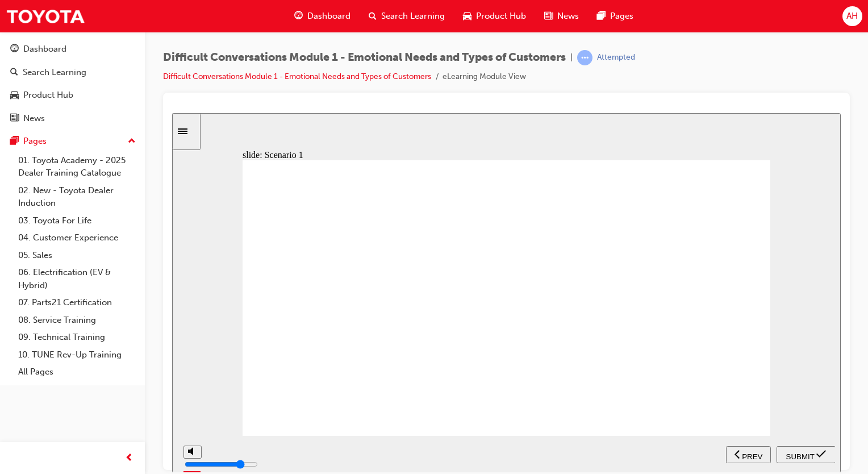 Image resolution: width=868 pixels, height=474 pixels. I want to click on span: Product Hub, so click(501, 16).